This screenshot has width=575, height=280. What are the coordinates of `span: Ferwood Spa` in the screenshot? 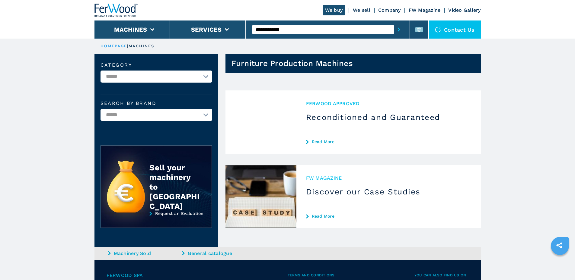 It's located at (197, 276).